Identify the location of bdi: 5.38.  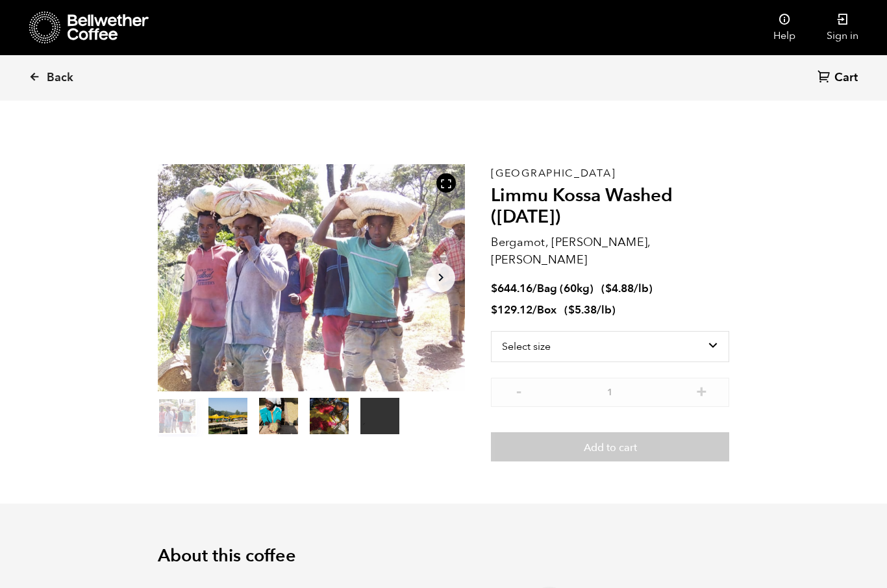
(582, 310).